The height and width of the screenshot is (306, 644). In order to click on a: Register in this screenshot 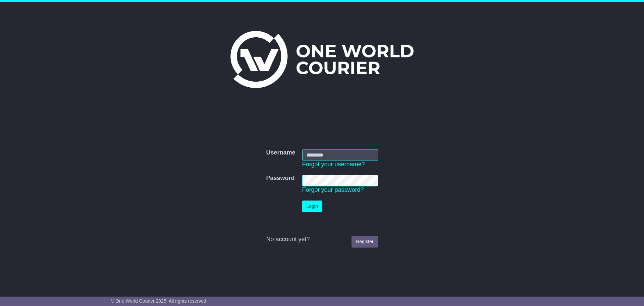, I will do `click(364, 241)`.